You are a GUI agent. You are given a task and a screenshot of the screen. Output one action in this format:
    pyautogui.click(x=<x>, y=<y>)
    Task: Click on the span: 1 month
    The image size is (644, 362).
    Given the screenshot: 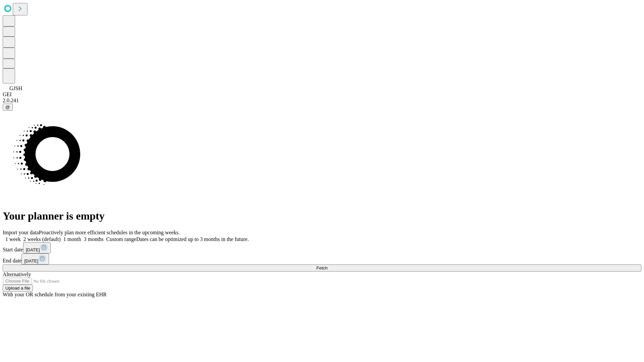 What is the action you would take?
    pyautogui.click(x=72, y=239)
    